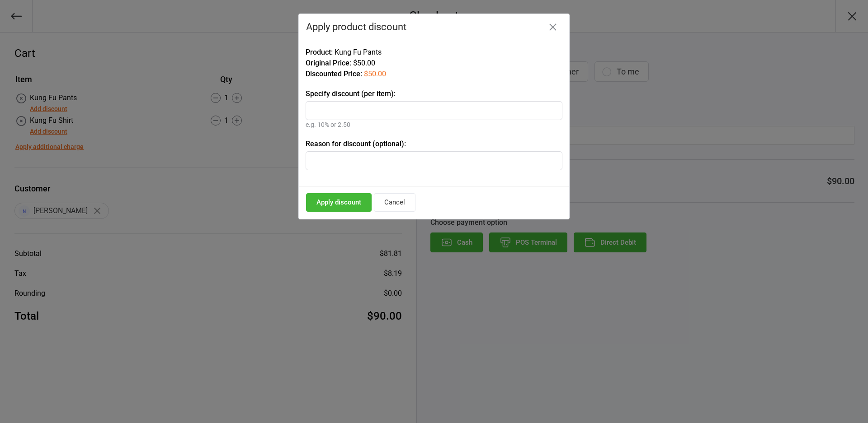 The width and height of the screenshot is (868, 423). What do you see at coordinates (434, 63) in the screenshot?
I see `div: $50.00` at bounding box center [434, 63].